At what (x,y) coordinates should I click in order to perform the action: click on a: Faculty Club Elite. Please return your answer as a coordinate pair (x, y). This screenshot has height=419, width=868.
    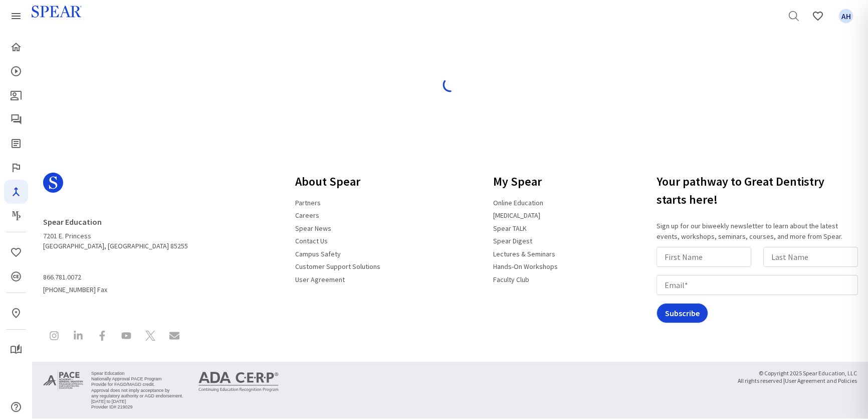
    Looking at the image, I should click on (16, 167).